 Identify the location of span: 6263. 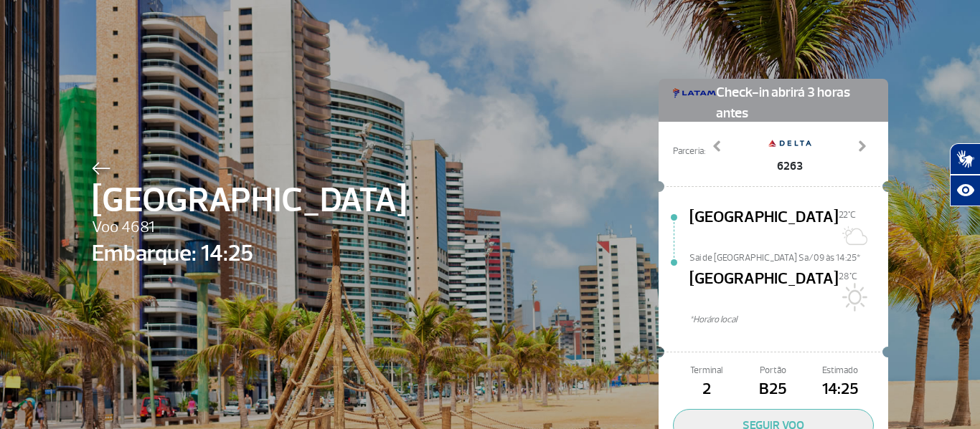
(790, 166).